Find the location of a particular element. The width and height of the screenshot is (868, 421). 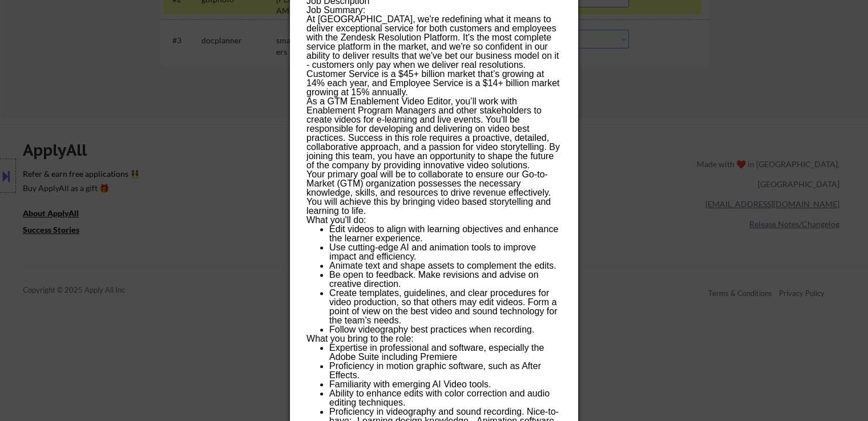

span: Ability to enhance edits with color correction and audio editing techniques. is located at coordinates (439, 397).